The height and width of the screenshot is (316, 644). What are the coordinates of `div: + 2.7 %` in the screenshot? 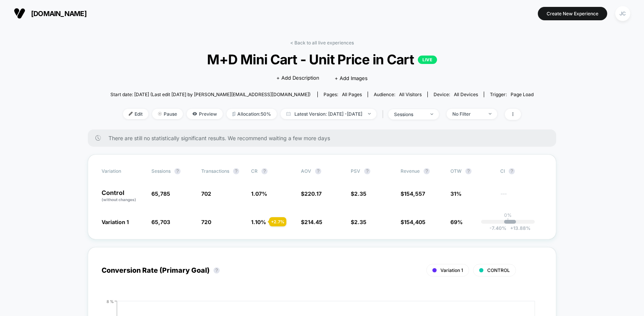 It's located at (278, 222).